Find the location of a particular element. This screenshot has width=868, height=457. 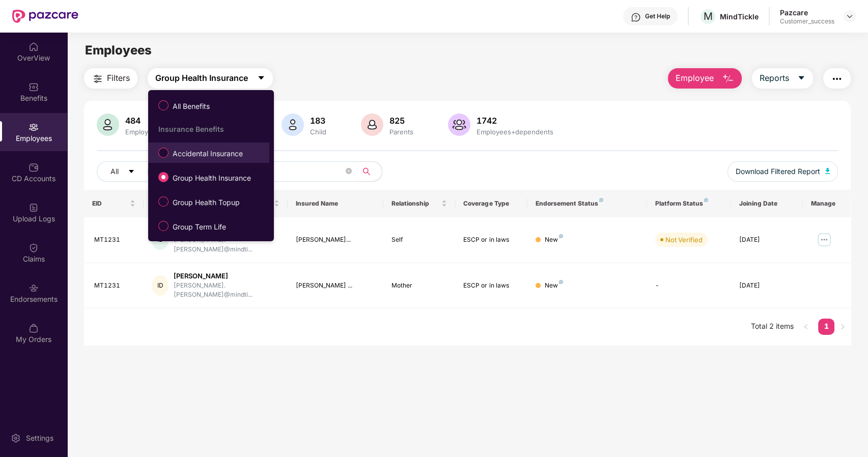

div: Platform Status is located at coordinates (689, 204).